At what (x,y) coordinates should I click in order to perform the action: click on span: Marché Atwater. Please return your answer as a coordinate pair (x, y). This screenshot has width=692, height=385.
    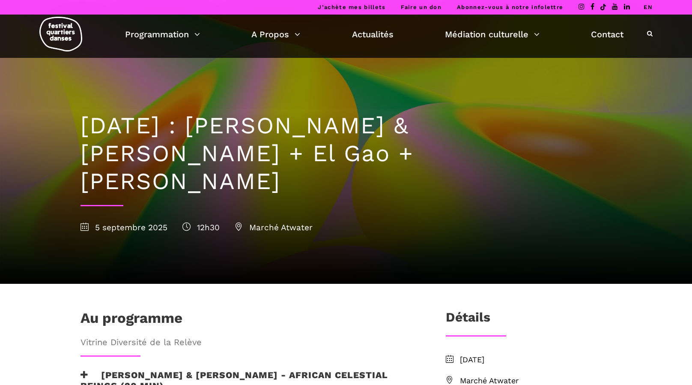
    Looking at the image, I should click on (274, 227).